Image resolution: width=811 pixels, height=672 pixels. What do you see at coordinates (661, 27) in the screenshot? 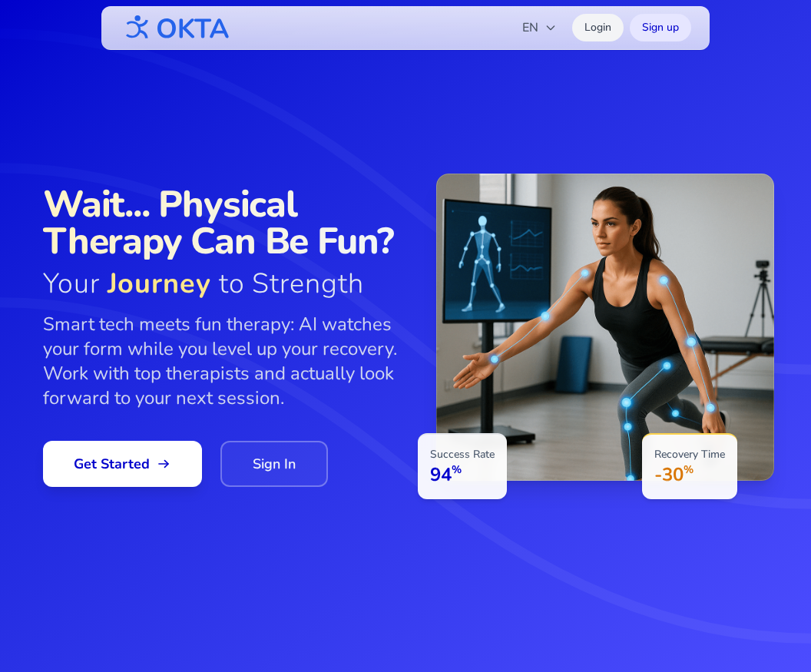
I see `a: Sign up` at bounding box center [661, 27].